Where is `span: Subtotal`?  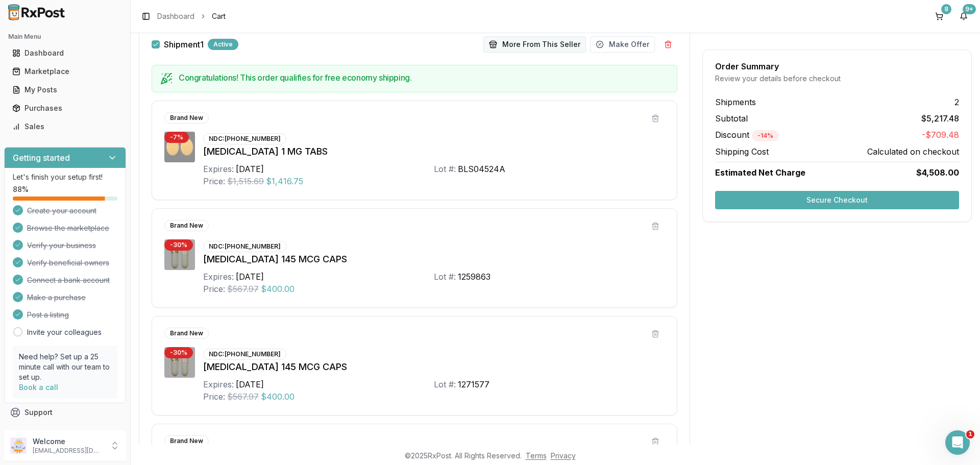 span: Subtotal is located at coordinates (732, 119).